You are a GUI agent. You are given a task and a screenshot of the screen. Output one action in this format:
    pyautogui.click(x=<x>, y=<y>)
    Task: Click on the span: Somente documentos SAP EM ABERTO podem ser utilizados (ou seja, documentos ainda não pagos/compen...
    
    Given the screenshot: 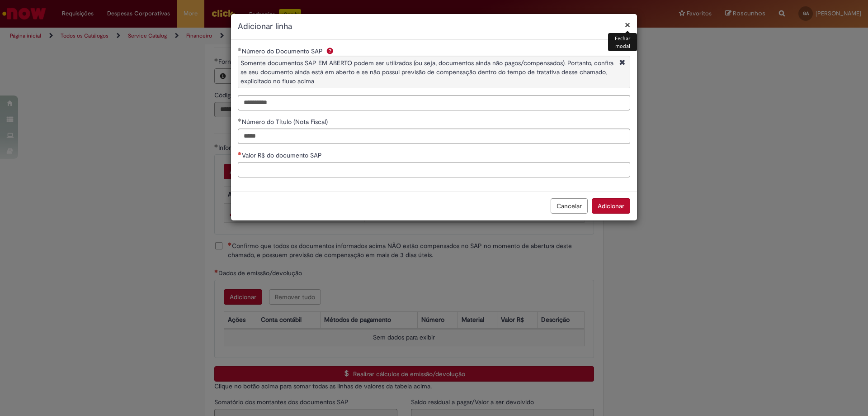 What is the action you would take?
    pyautogui.click(x=427, y=72)
    